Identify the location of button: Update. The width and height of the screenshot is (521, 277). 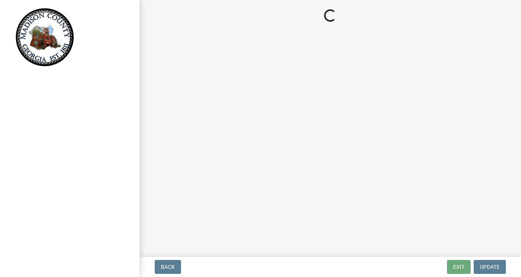
(490, 267).